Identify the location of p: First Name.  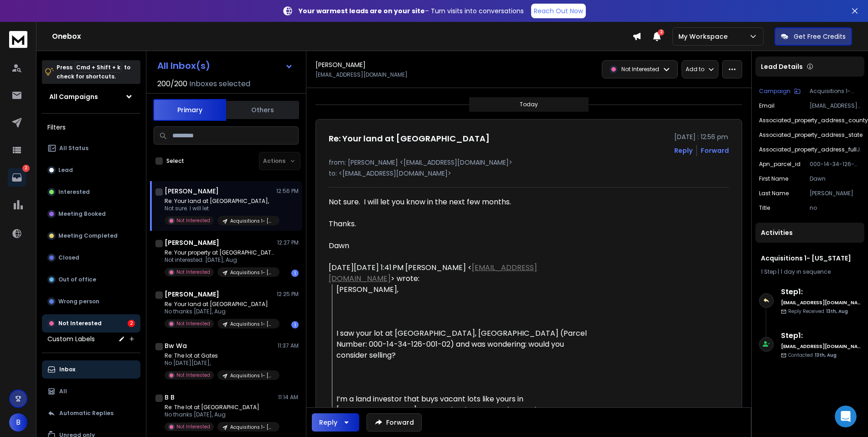
(774, 179).